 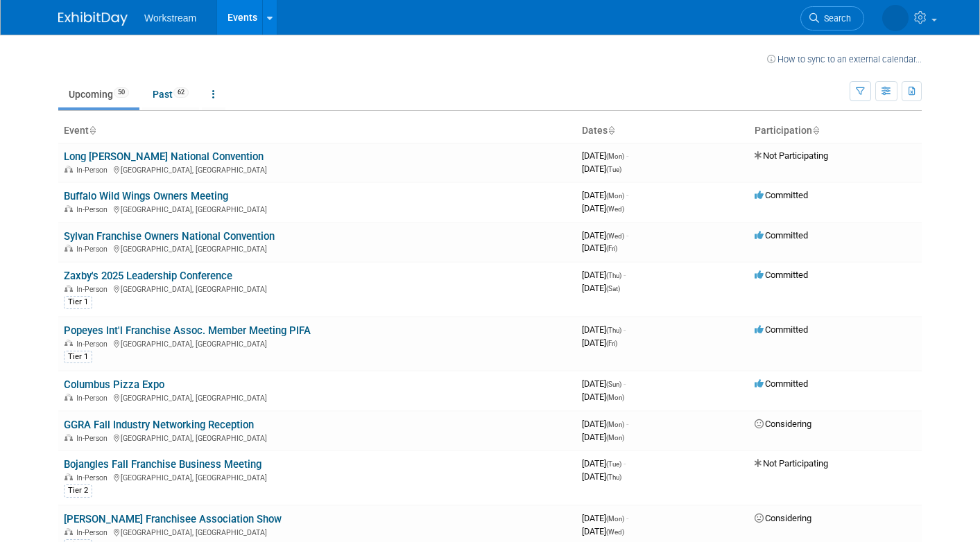 What do you see at coordinates (145, 196) in the screenshot?
I see `a: Buffalo Wild Wings Owners Meeting` at bounding box center [145, 196].